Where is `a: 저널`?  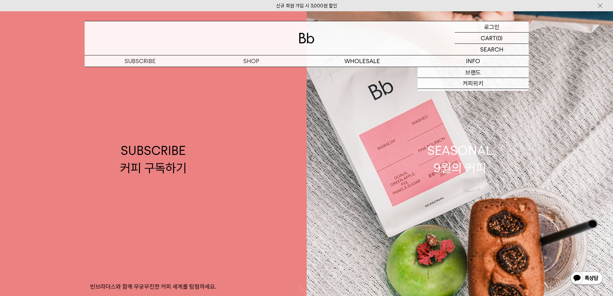 a: 저널 is located at coordinates (473, 94).